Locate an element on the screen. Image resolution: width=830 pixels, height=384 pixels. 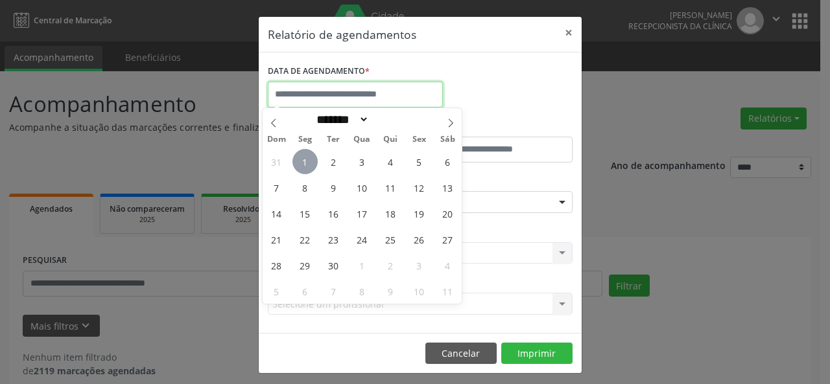
span: Outubro 5, 2025 is located at coordinates (276, 291).